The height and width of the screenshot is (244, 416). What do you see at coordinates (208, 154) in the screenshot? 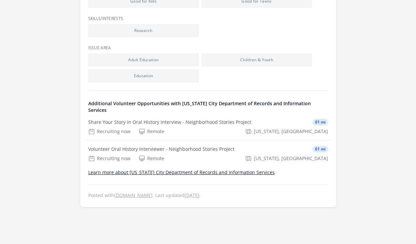
I see `a: Volunteer Oral History Interviewer - Neighborhood Stories Project 61 mi Recruiting now Remote [US...` at bounding box center [208, 154].